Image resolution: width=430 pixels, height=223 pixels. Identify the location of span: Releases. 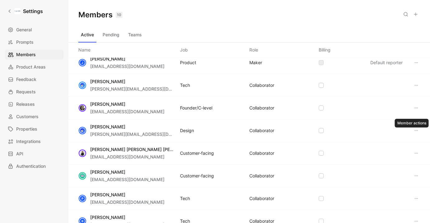
(25, 104).